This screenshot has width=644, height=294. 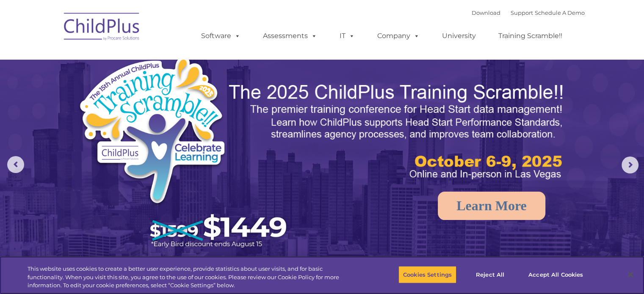 I want to click on a: Software, so click(x=220, y=36).